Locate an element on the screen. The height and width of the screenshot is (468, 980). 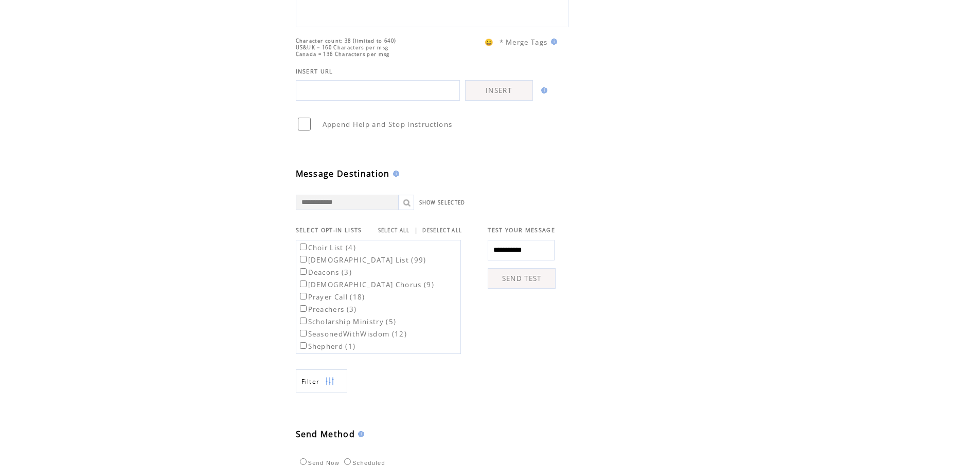
a: INSERT is located at coordinates (499, 90).